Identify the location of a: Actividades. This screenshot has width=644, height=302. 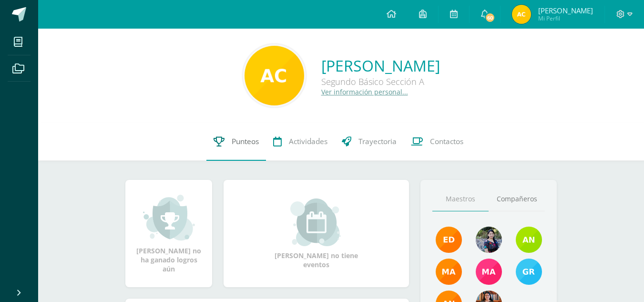
(301, 141).